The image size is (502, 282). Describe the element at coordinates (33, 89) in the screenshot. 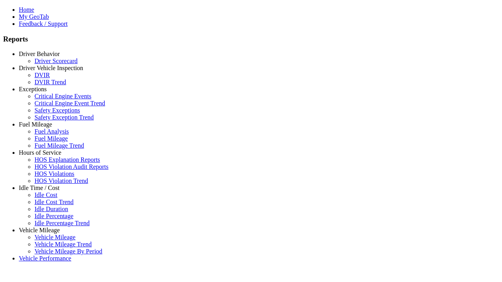

I see `a: Exceptions` at that location.